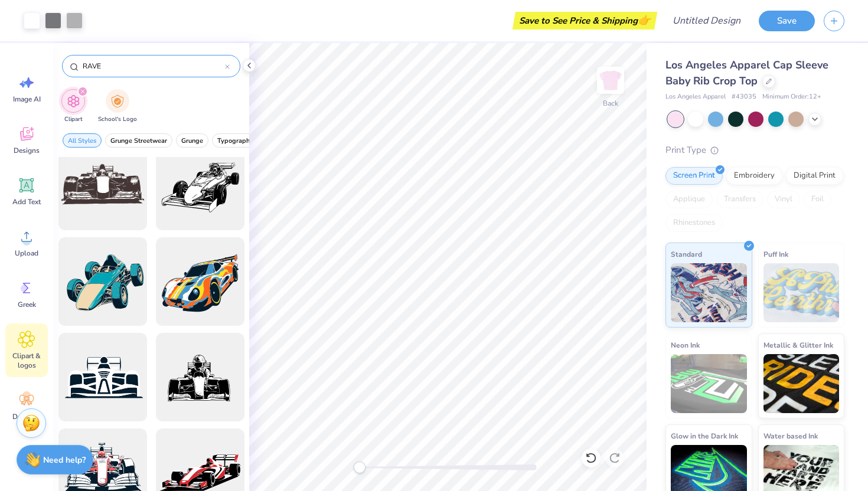  What do you see at coordinates (26, 361) in the screenshot?
I see `span: Clipart & logos` at bounding box center [26, 361].